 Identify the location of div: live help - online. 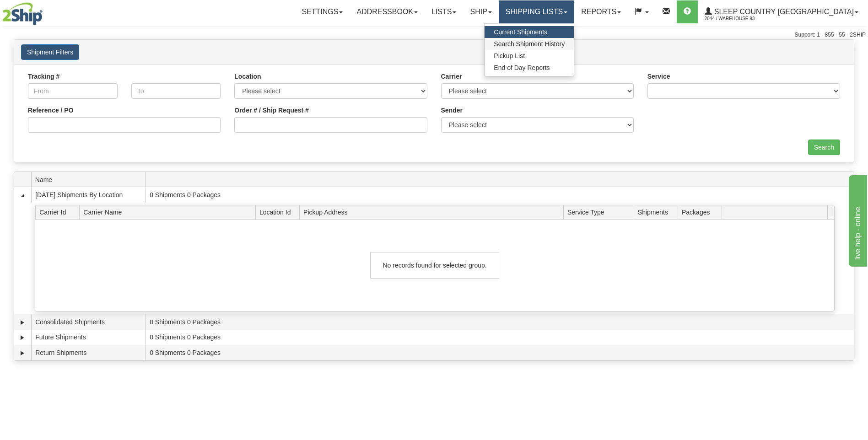
(46, 11).